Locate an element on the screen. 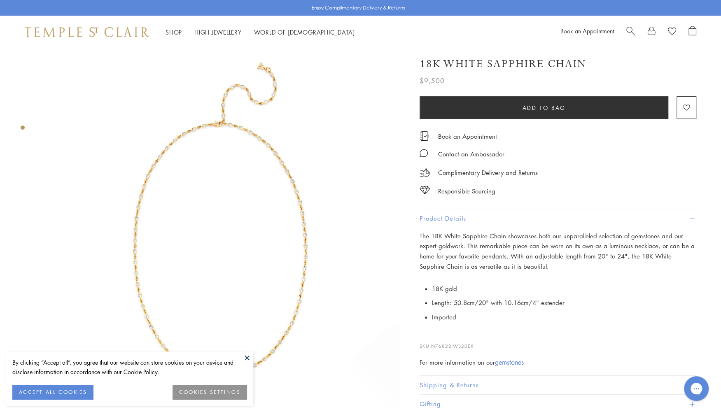 This screenshot has height=412, width=721. img: Temple St. Clair is located at coordinates (87, 32).